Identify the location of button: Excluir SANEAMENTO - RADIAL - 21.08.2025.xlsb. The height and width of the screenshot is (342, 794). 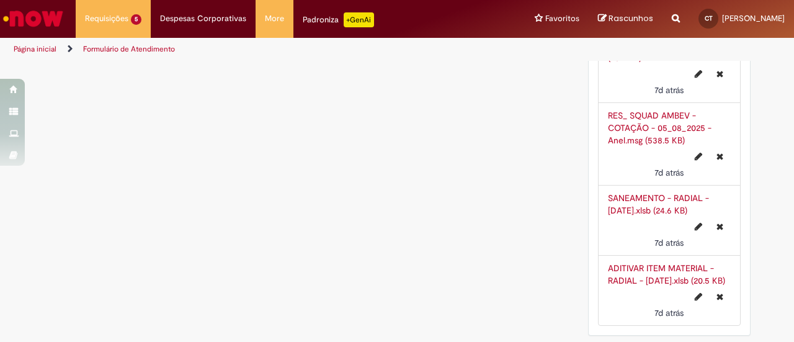
(719, 226).